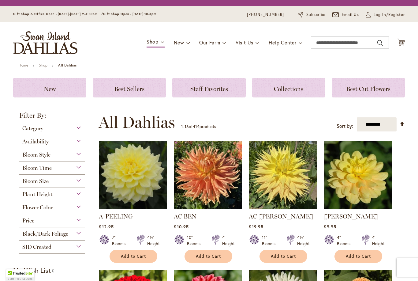  Describe the element at coordinates (196, 240) in the screenshot. I see `div: 10" Blooms` at that location.